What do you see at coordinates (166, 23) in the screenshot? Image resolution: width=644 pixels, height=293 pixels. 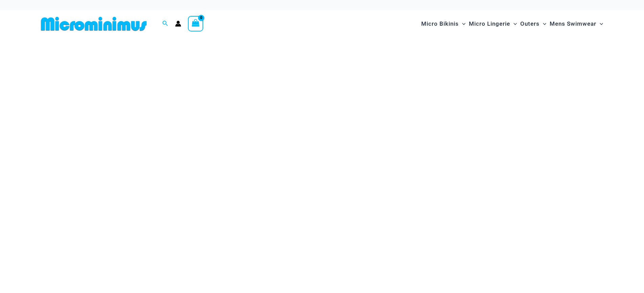 I see `a: Search icon link` at bounding box center [166, 23].